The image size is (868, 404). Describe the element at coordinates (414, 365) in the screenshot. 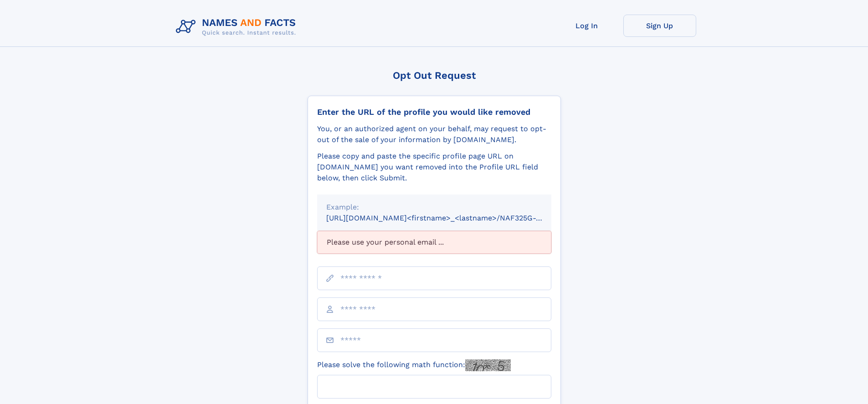

I see `label: Please solve the following math function:` at that location.